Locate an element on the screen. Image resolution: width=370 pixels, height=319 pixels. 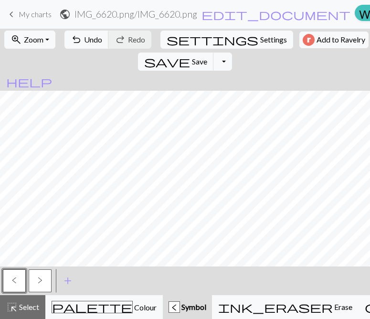
span: Settings is located at coordinates (274, 40).